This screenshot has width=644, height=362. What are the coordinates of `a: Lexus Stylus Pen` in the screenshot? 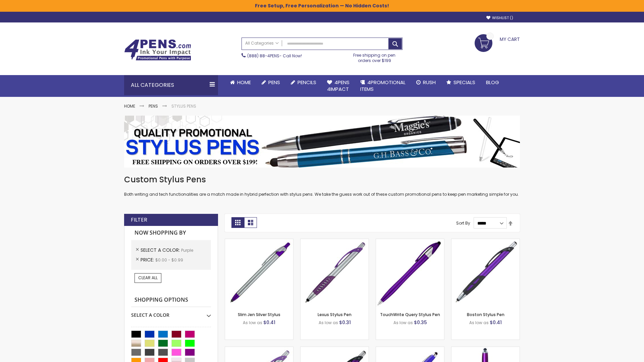 It's located at (334, 315).